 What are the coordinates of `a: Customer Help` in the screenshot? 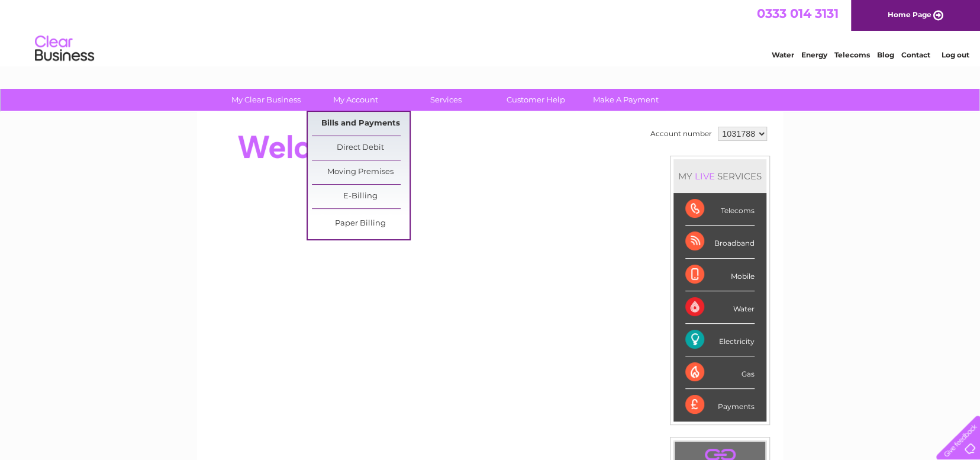 It's located at (536, 100).